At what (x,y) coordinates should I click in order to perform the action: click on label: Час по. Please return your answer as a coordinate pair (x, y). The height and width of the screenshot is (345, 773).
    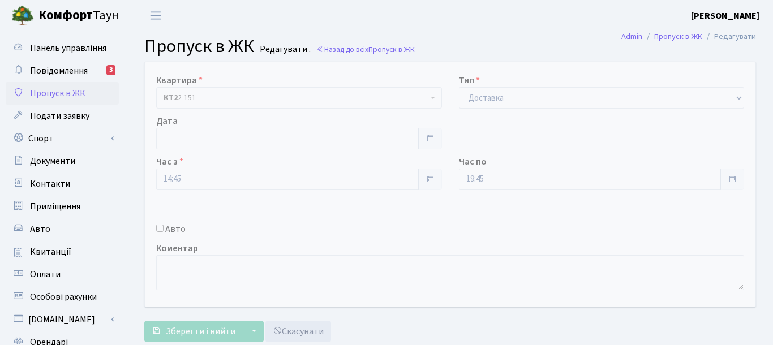
    Looking at the image, I should click on (472, 162).